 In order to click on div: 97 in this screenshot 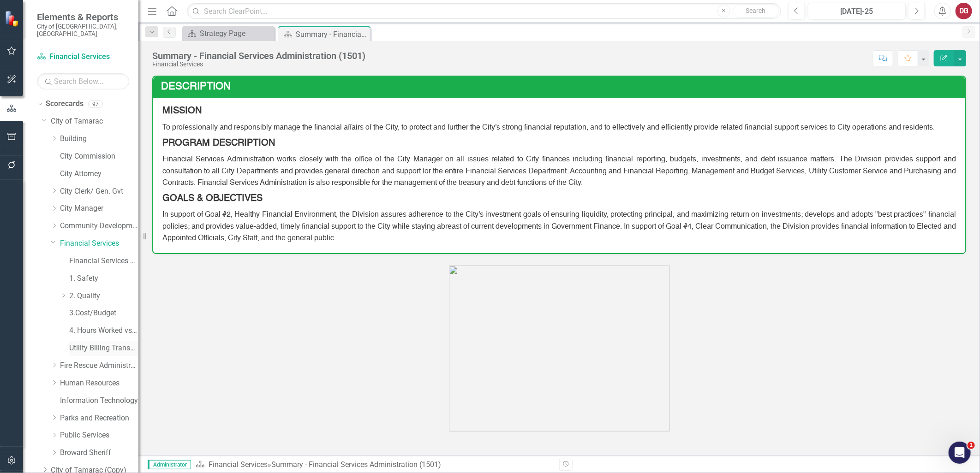, I will do `click(96, 104)`.